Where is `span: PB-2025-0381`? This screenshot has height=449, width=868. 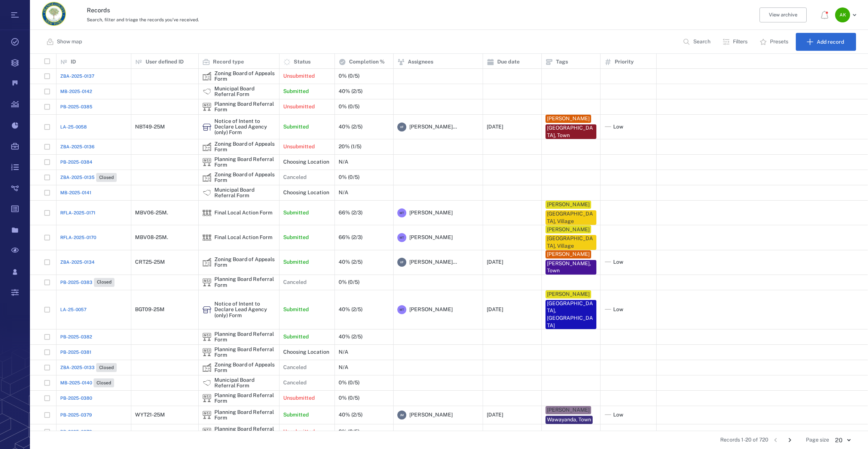 span: PB-2025-0381 is located at coordinates (75, 352).